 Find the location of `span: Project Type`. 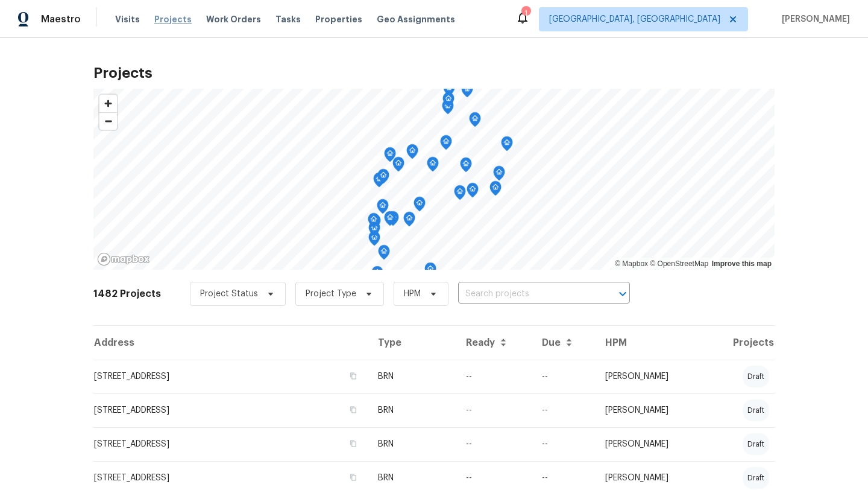

span: Project Type is located at coordinates (331, 294).